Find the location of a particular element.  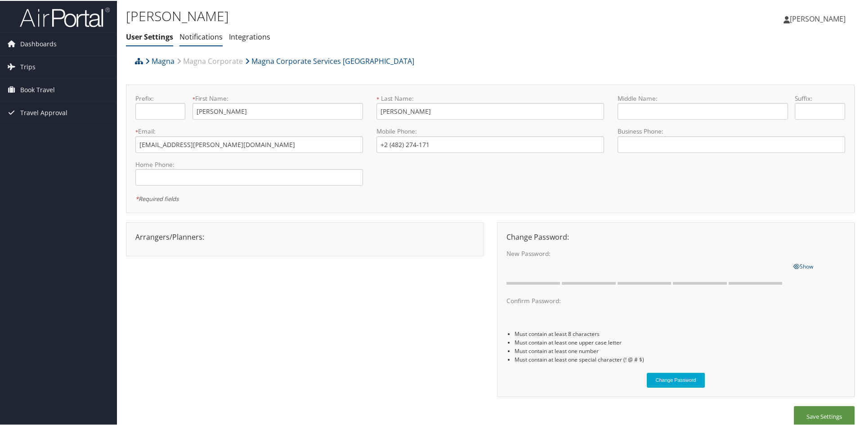

a: Magna is located at coordinates (160, 60).